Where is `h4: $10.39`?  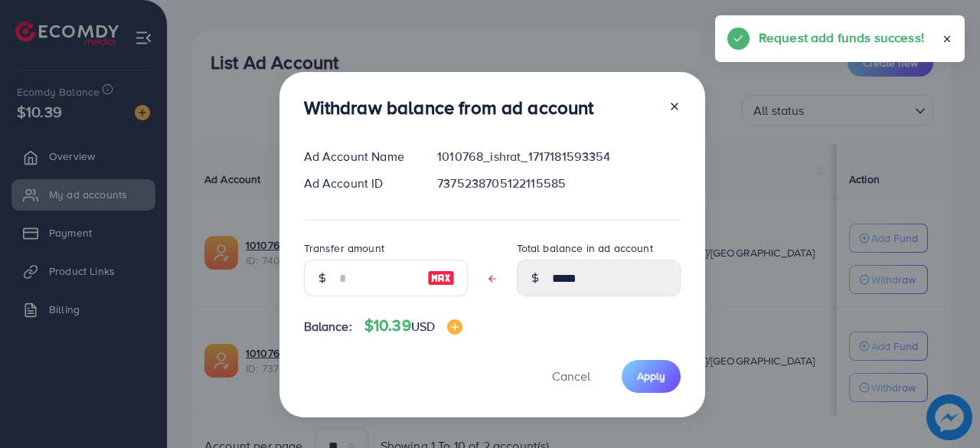 h4: $10.39 is located at coordinates (414, 325).